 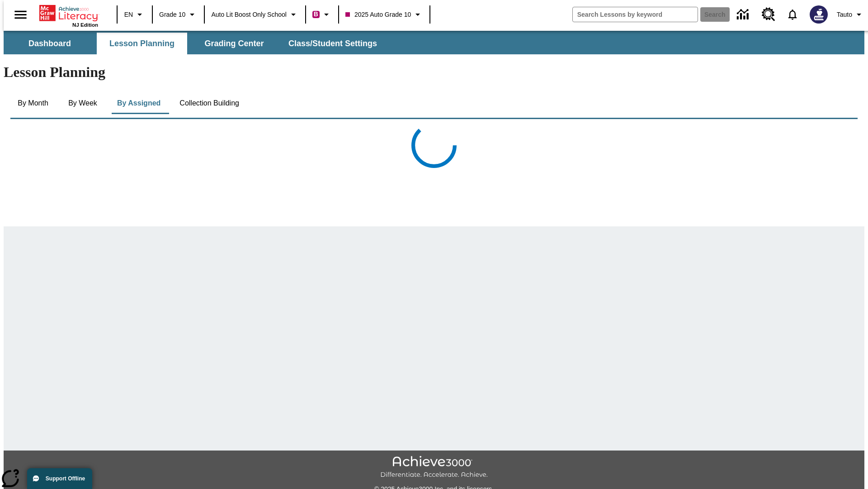 I want to click on button: By Assigned, so click(x=139, y=103).